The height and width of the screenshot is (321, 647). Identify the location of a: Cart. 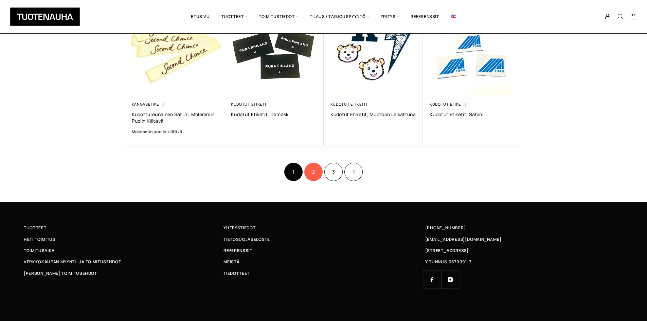
(633, 17).